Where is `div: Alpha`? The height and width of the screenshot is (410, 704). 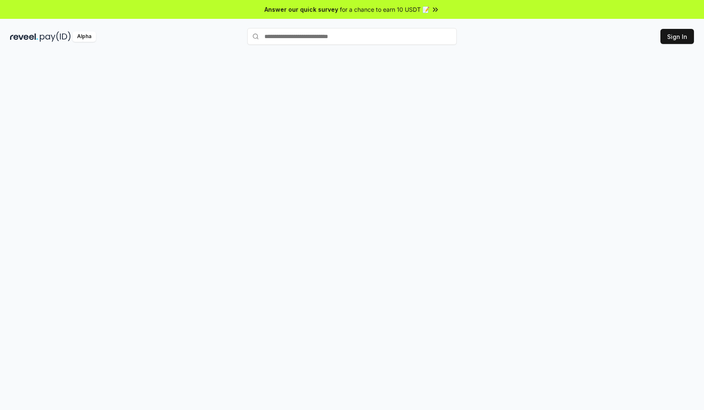
div: Alpha is located at coordinates (84, 36).